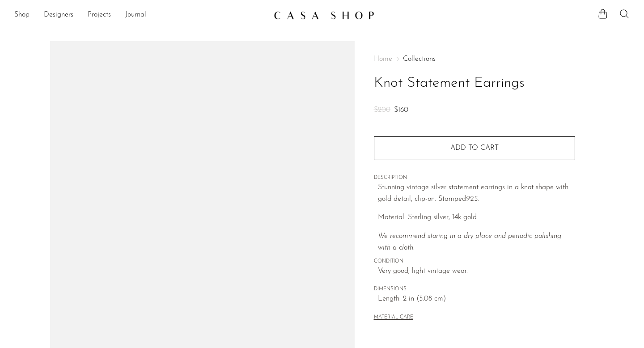 The height and width of the screenshot is (348, 644). Describe the element at coordinates (475, 178) in the screenshot. I see `span: DESCRIPTION` at that location.